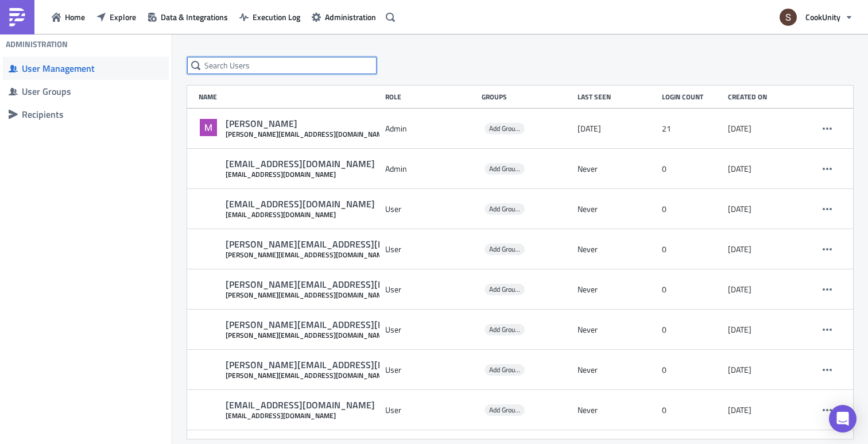  Describe the element at coordinates (276, 17) in the screenshot. I see `span: Execution Log` at that location.